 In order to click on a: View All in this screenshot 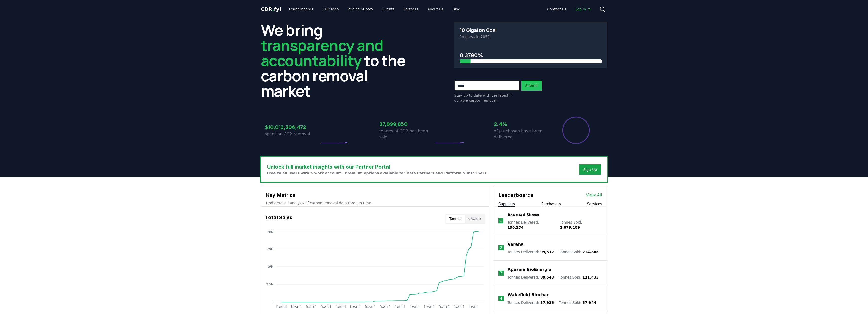, I will do `click(594, 195)`.